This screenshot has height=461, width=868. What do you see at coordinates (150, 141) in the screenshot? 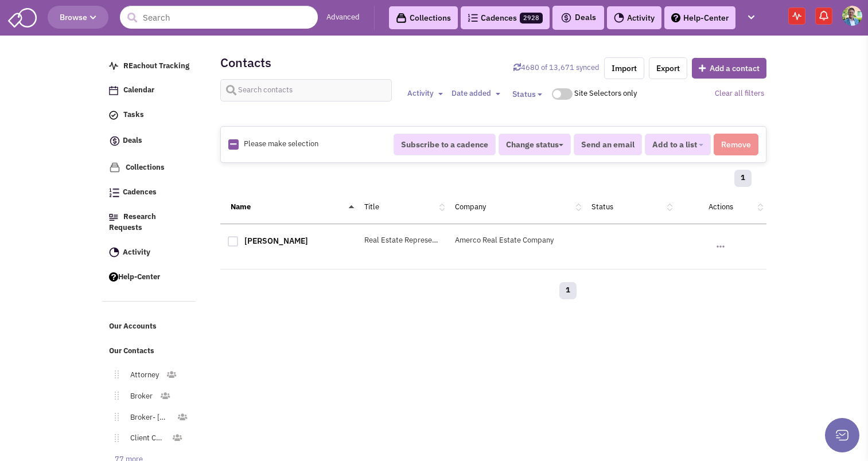
I see `a: Deals` at bounding box center [150, 141].